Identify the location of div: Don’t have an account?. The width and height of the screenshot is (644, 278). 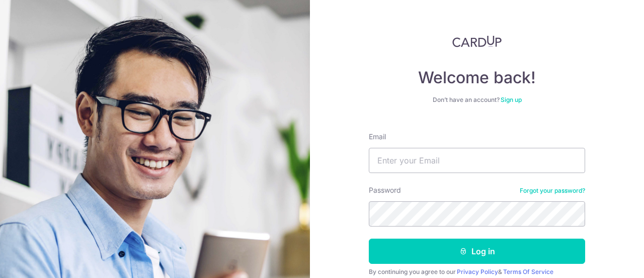
(477, 100).